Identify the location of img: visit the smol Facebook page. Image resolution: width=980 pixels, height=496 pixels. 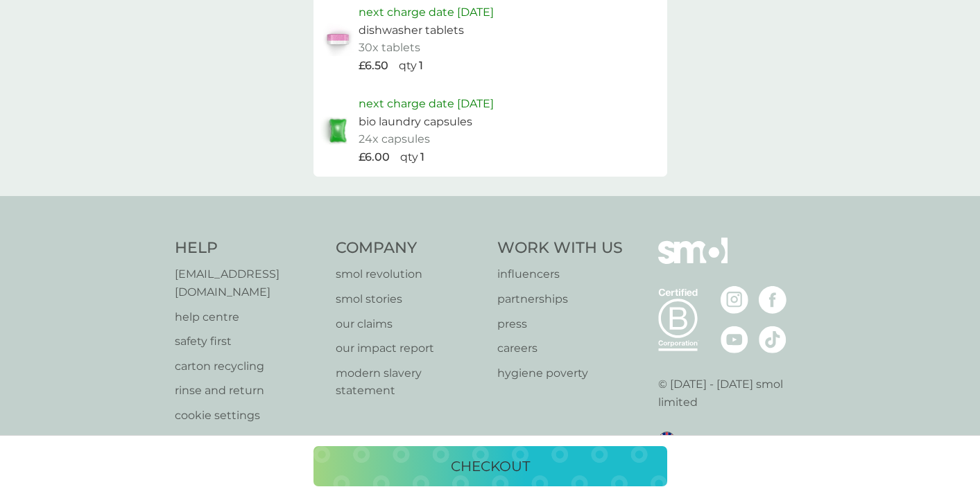
(773, 300).